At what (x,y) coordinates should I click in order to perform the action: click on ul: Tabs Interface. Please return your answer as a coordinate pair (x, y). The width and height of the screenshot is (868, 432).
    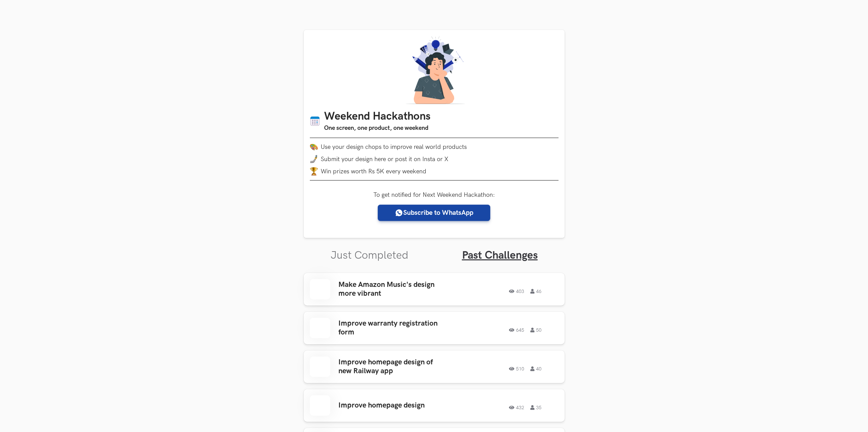
    Looking at the image, I should click on (434, 250).